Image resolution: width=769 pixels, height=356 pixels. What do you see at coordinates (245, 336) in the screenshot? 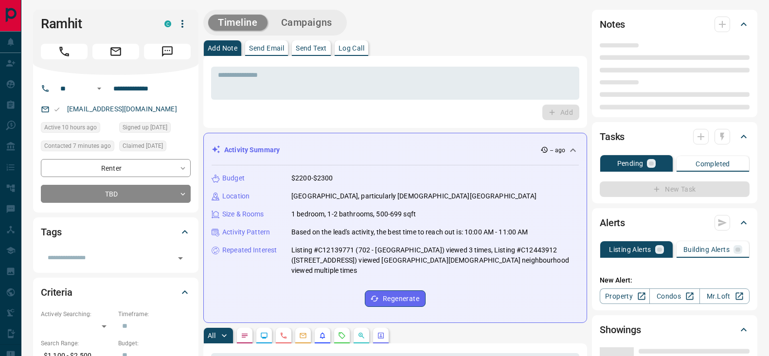
I see `svg: Notes` at bounding box center [245, 336].